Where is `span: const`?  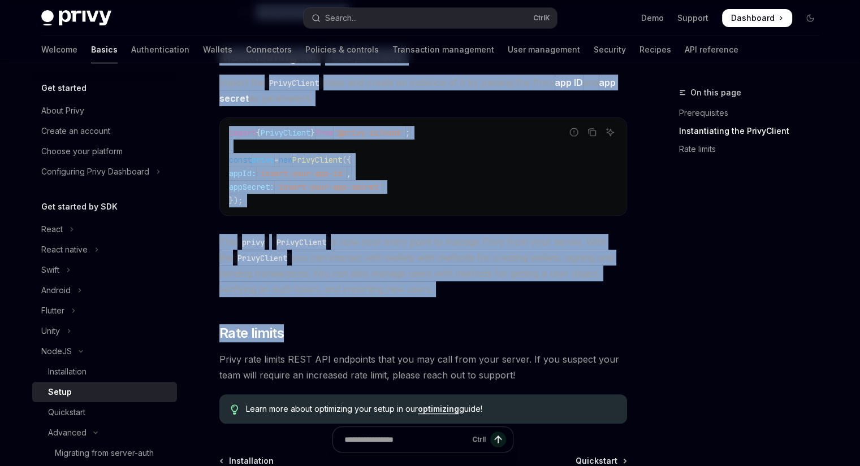
span: const is located at coordinates (240, 160).